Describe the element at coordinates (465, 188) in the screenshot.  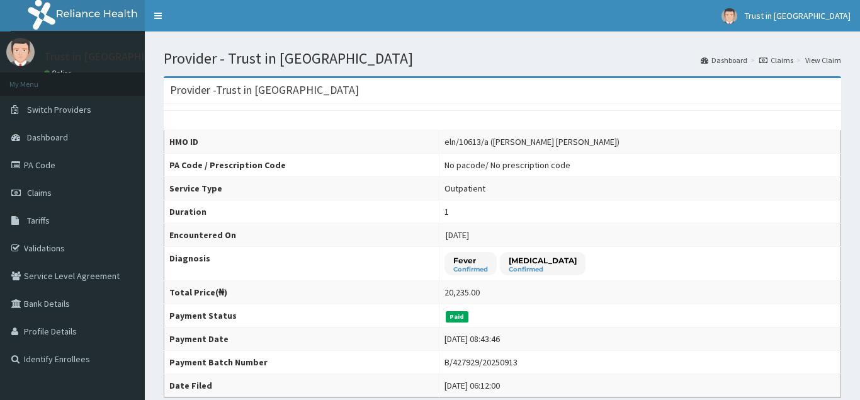
I see `div: Outpatient` at that location.